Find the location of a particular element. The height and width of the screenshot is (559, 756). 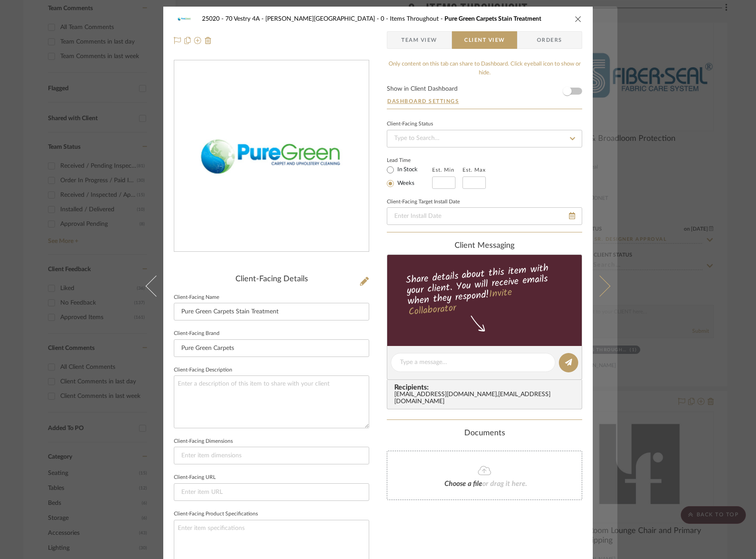

label: Client-Facing Name is located at coordinates (197, 297).